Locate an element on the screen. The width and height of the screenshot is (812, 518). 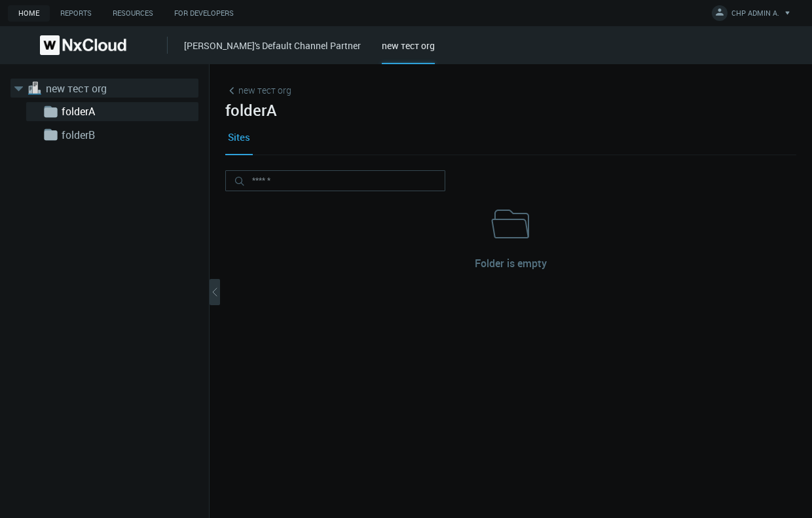
a: folderA is located at coordinates (127, 111).